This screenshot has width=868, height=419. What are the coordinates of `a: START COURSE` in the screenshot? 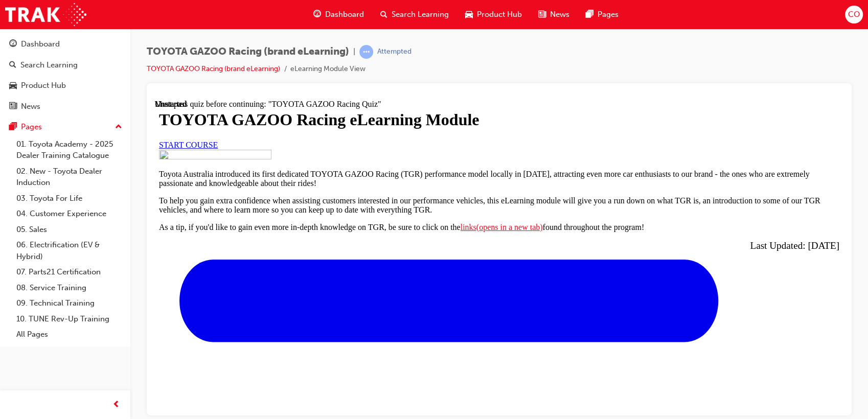 It's located at (33, 45).